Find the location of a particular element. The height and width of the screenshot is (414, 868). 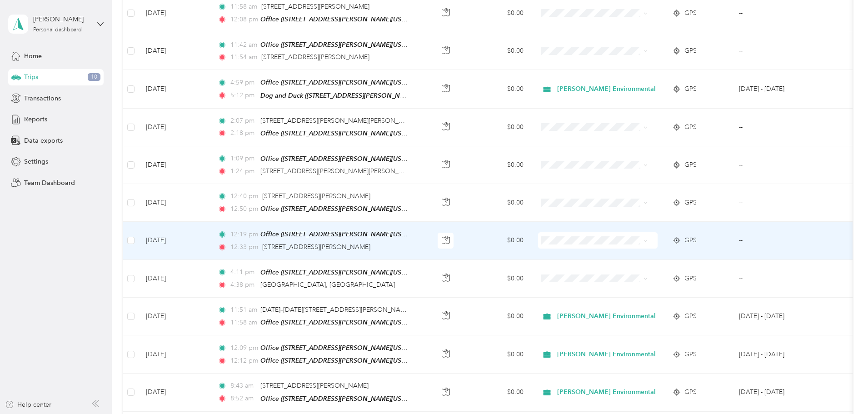

div: Help center is located at coordinates (28, 405).